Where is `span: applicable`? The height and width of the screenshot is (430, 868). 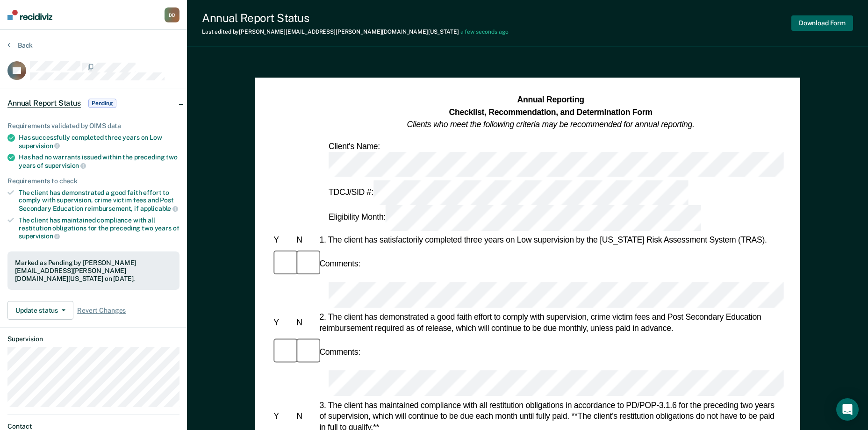
span: applicable is located at coordinates (159, 209).